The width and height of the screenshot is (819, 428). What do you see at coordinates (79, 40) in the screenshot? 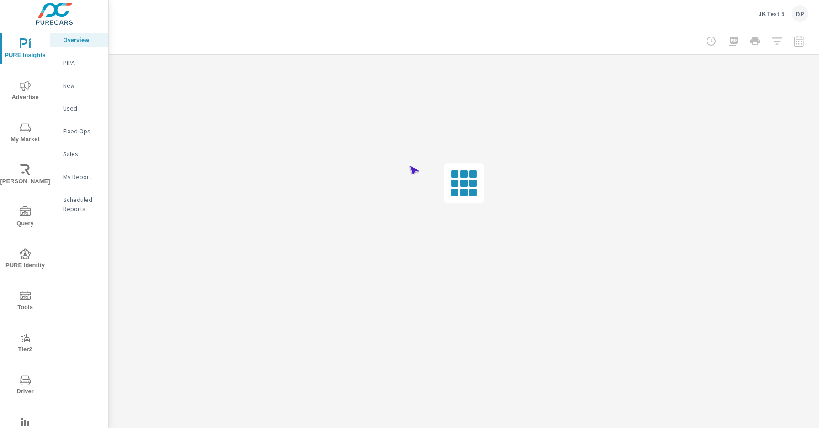
I see `div: Overview` at bounding box center [79, 40].